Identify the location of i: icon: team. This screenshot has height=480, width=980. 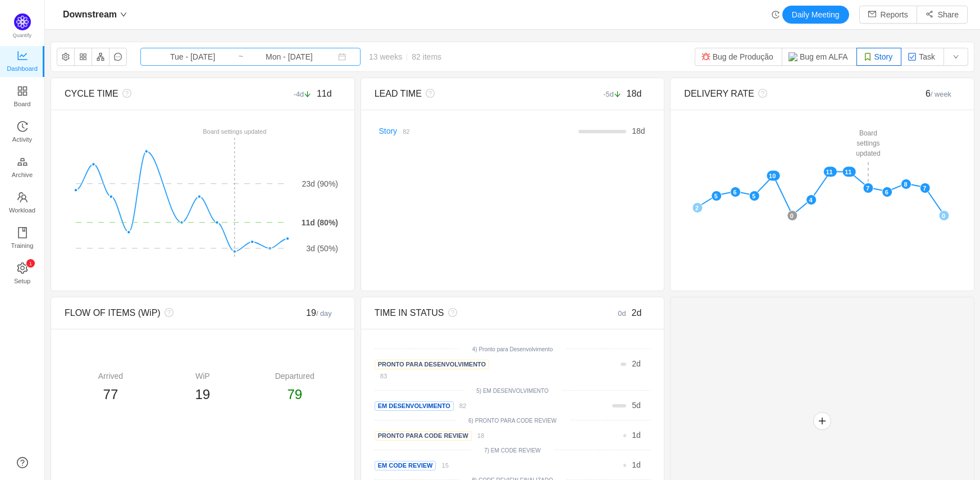
(22, 197).